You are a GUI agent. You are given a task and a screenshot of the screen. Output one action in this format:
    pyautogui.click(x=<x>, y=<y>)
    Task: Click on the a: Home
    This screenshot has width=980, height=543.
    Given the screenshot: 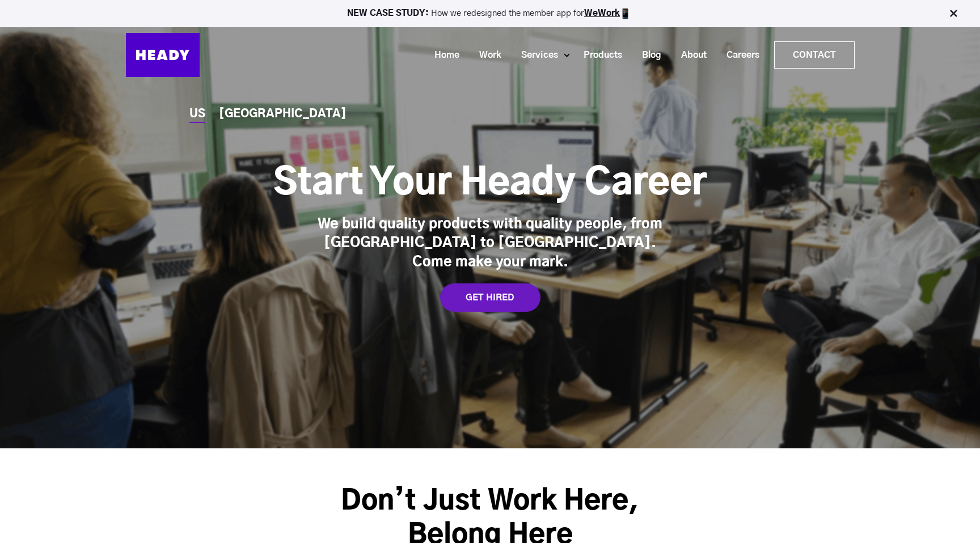 What is the action you would take?
    pyautogui.click(x=443, y=55)
    